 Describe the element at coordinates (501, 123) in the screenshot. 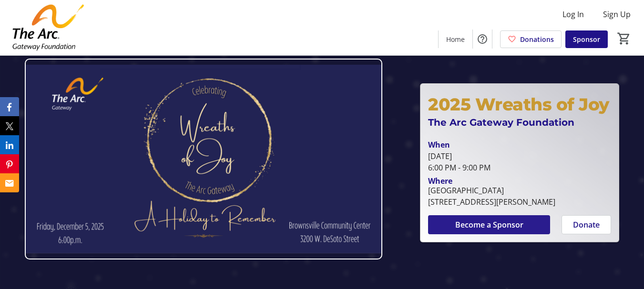

I see `span: The Arc Gateway Foundation` at that location.